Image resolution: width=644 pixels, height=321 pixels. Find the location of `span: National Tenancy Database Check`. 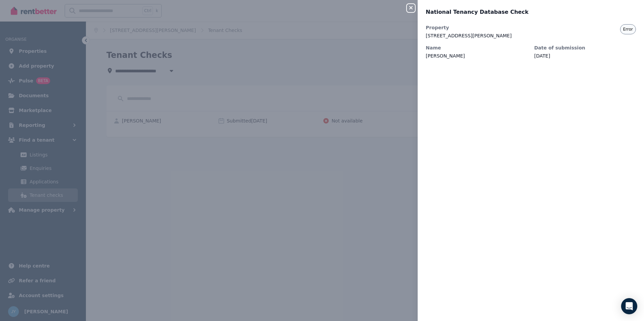

span: National Tenancy Database Check is located at coordinates (477, 12).